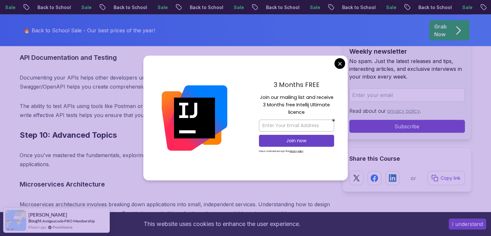 This screenshot has width=491, height=236. I want to click on p: Microservices architecture involves breaking down applications into small, independent services. ..., so click(176, 209).